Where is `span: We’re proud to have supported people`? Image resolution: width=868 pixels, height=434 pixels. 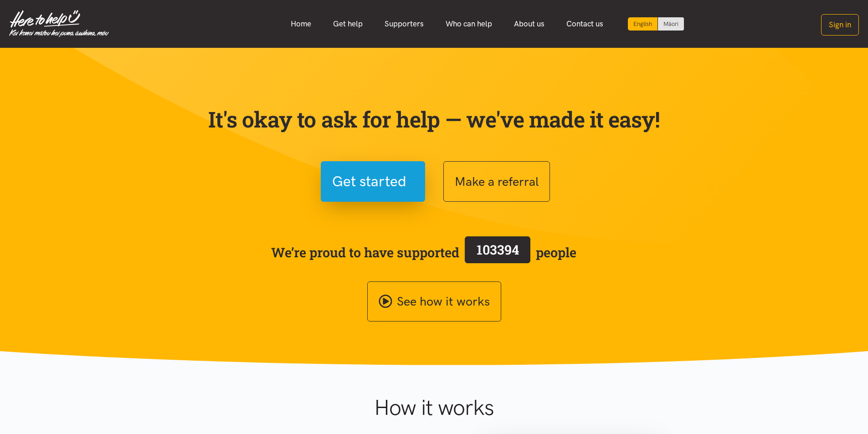 span: We’re proud to have supported people is located at coordinates (424, 252).